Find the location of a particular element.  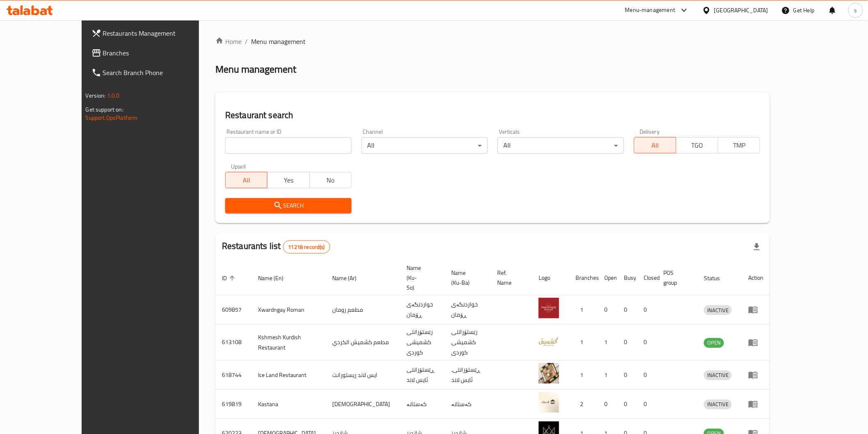

nav: breadcrumb is located at coordinates (493, 41).